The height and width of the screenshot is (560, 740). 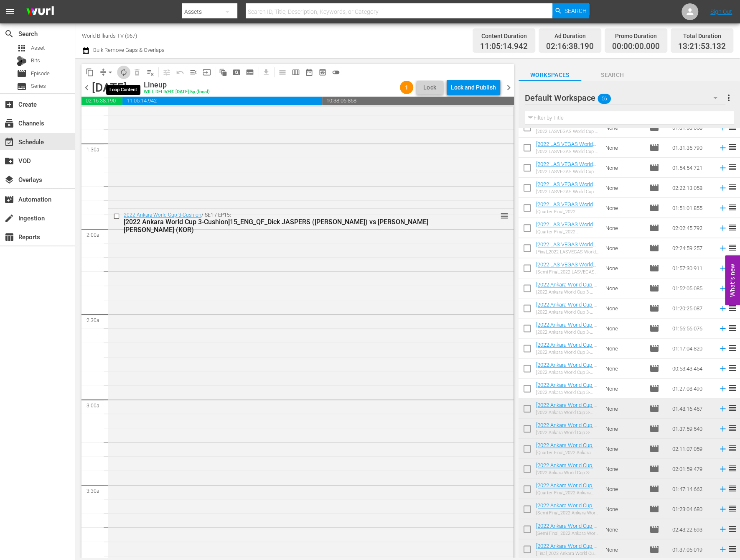 I want to click on span: Week Calendar View, so click(x=296, y=72).